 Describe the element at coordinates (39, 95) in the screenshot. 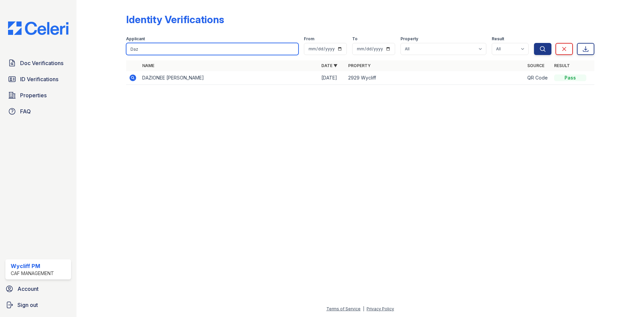

I see `a: Properties` at that location.